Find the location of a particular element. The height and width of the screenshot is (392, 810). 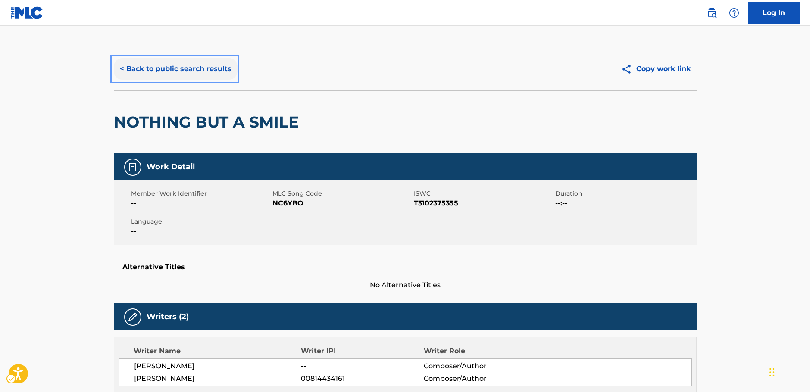

span: Duration is located at coordinates (624, 193).